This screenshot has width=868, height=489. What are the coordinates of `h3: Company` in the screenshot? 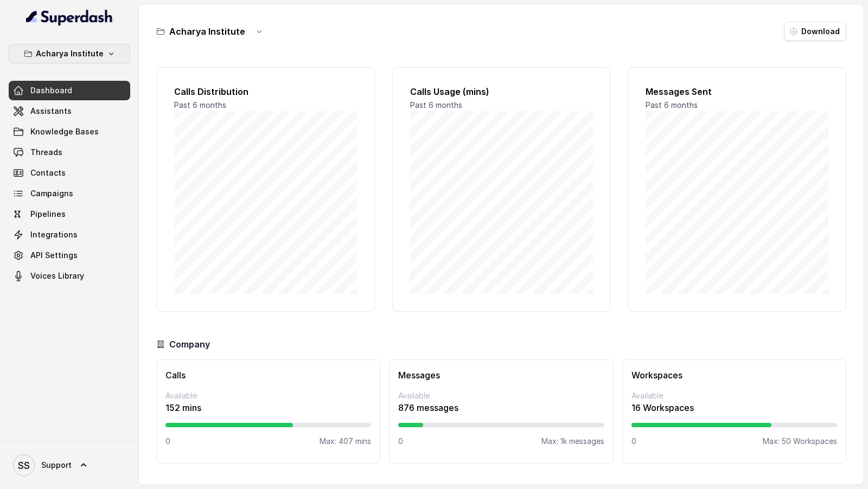 It's located at (189, 344).